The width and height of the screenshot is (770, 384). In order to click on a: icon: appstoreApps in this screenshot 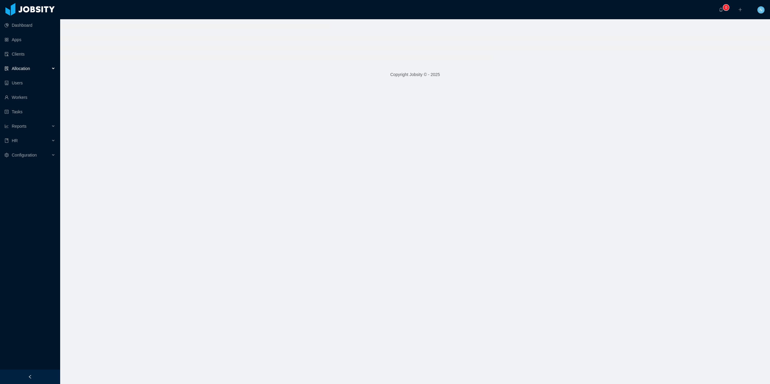, I will do `click(30, 40)`.